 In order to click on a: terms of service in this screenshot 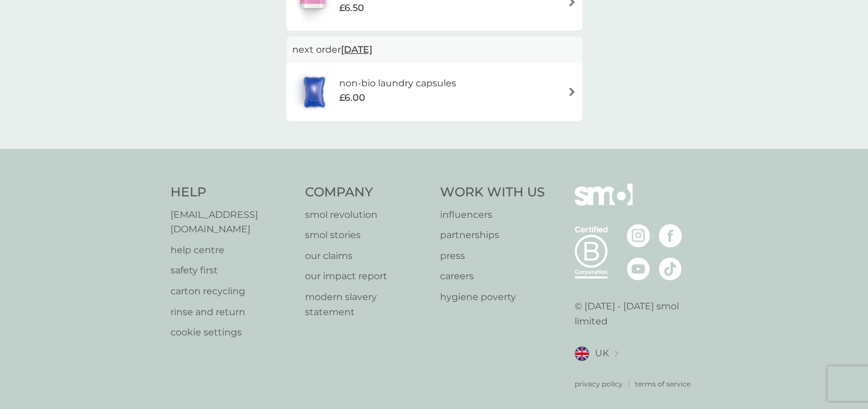, I will do `click(663, 384)`.